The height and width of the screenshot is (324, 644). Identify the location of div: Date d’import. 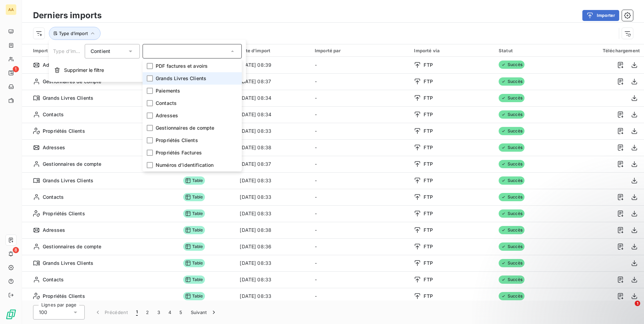
(273, 50).